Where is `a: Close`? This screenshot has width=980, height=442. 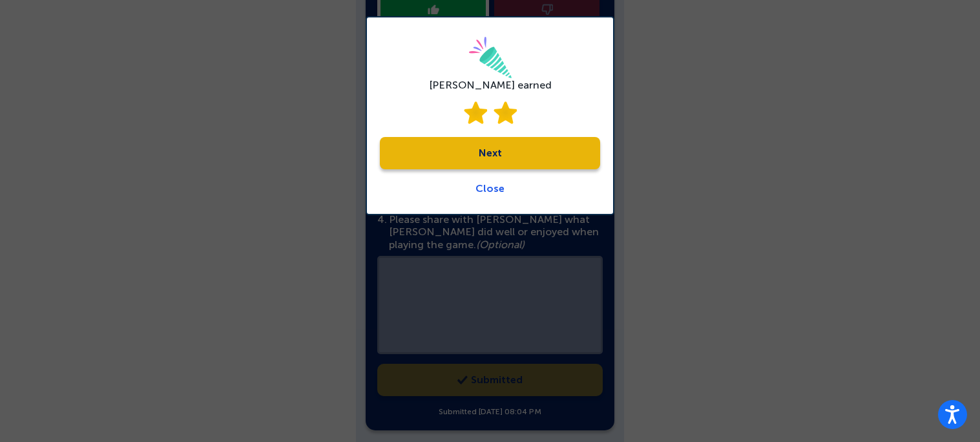 a: Close is located at coordinates (490, 188).